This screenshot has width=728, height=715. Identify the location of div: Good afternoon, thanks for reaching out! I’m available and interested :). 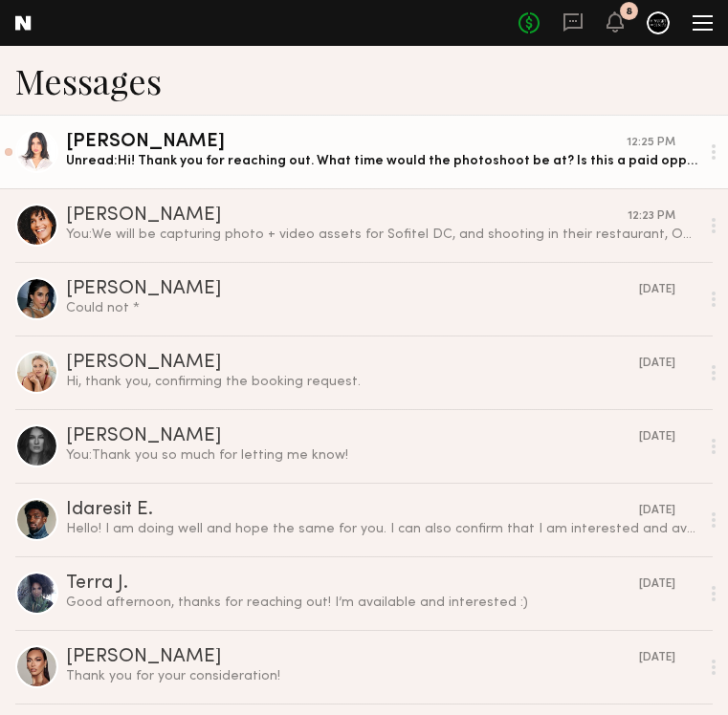
(383, 602).